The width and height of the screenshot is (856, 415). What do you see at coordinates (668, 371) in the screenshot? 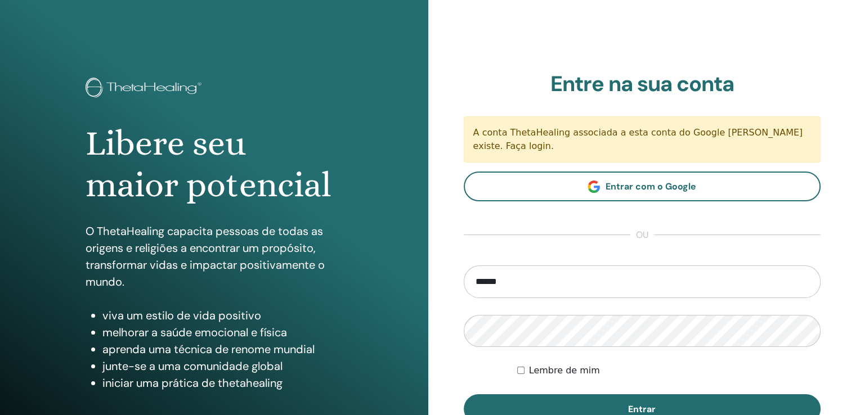
I see `div: Mantenha-me autenticado indefinidamente ou até que eu faça logout manualmente` at bounding box center [668, 371].